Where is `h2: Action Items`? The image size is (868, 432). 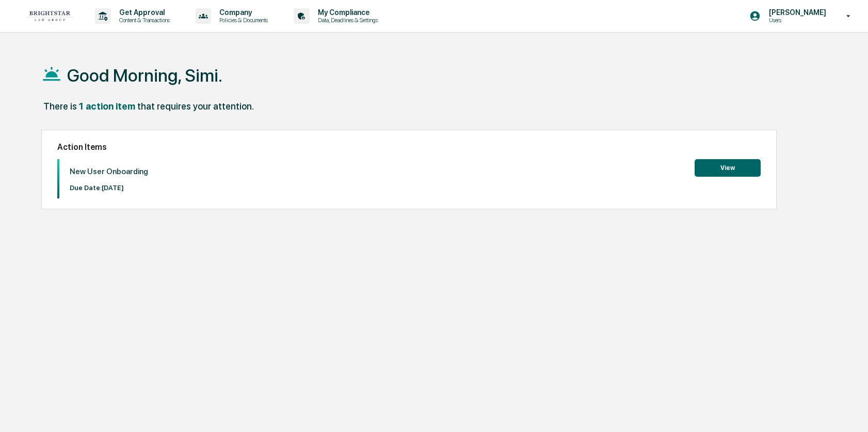
h2: Action Items is located at coordinates (409, 147).